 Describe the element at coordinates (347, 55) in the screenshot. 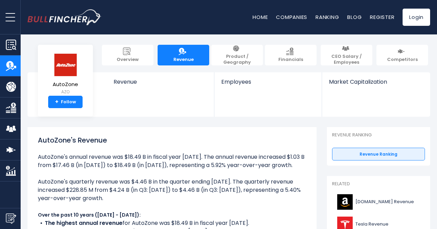

I see `a: CEO Salary / Employees` at that location.